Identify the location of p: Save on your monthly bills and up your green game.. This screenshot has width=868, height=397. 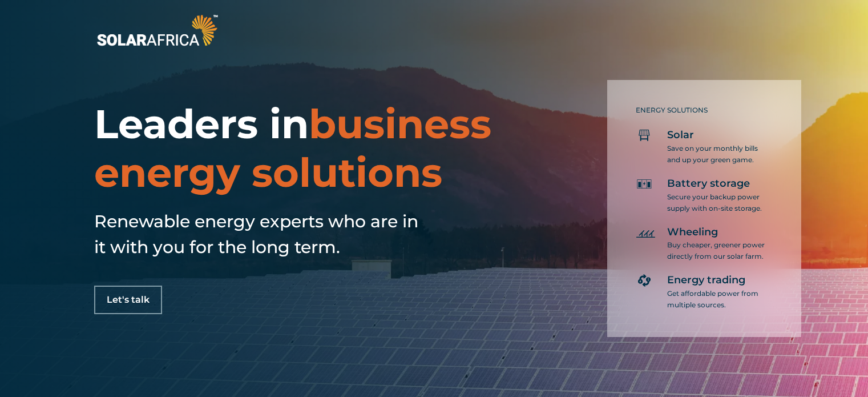
(717, 154).